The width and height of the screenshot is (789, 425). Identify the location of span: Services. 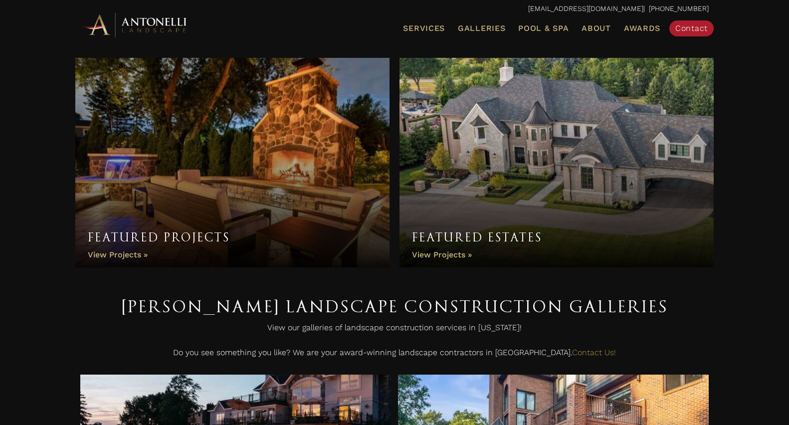
(424, 28).